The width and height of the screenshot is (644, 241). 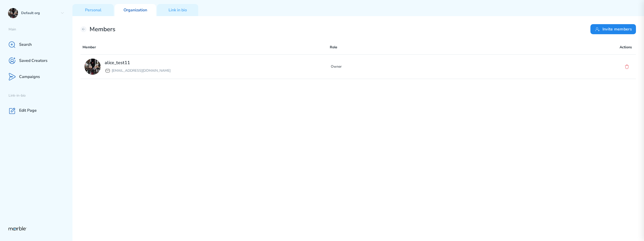 What do you see at coordinates (40, 95) in the screenshot?
I see `p: Link-in-bio` at bounding box center [40, 95].